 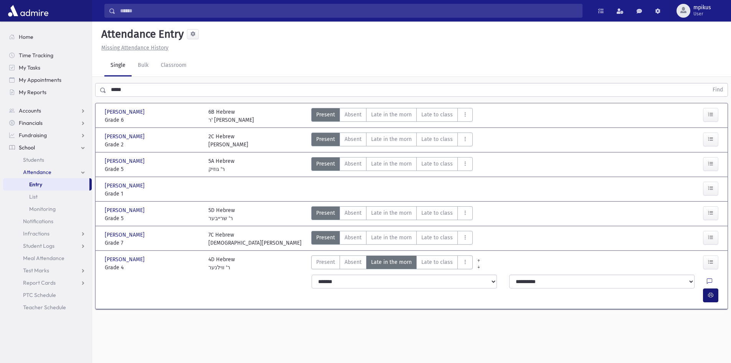 What do you see at coordinates (153, 267) in the screenshot?
I see `span: Grade 4` at bounding box center [153, 267].